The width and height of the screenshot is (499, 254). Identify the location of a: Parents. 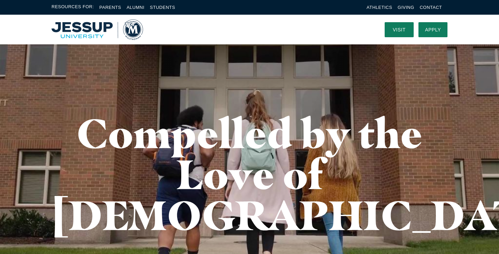
(110, 7).